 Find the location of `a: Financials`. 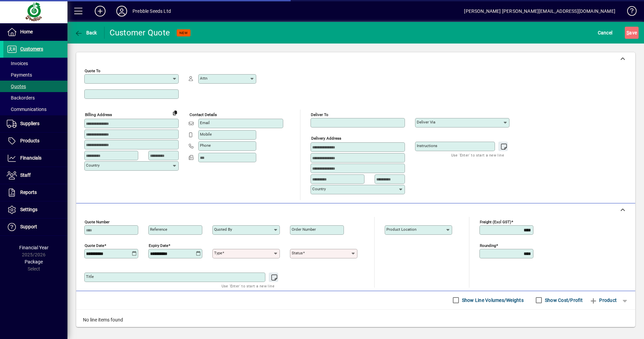

a: Financials is located at coordinates (36, 158).